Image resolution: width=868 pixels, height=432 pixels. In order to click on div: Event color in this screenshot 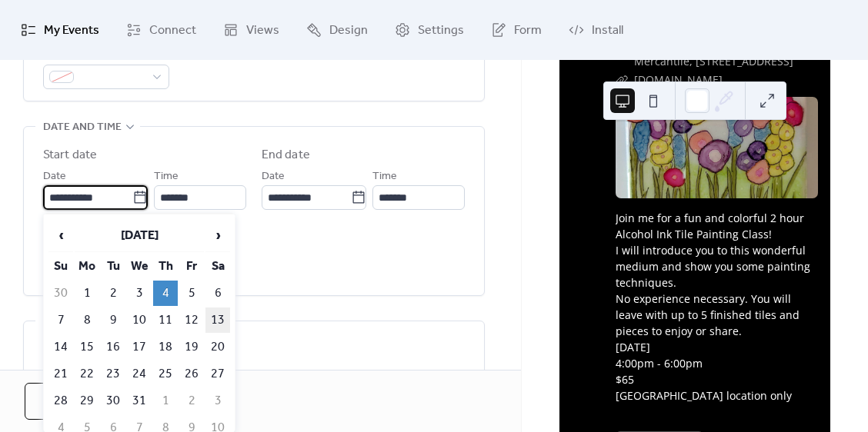, I will do `click(105, 53)`.